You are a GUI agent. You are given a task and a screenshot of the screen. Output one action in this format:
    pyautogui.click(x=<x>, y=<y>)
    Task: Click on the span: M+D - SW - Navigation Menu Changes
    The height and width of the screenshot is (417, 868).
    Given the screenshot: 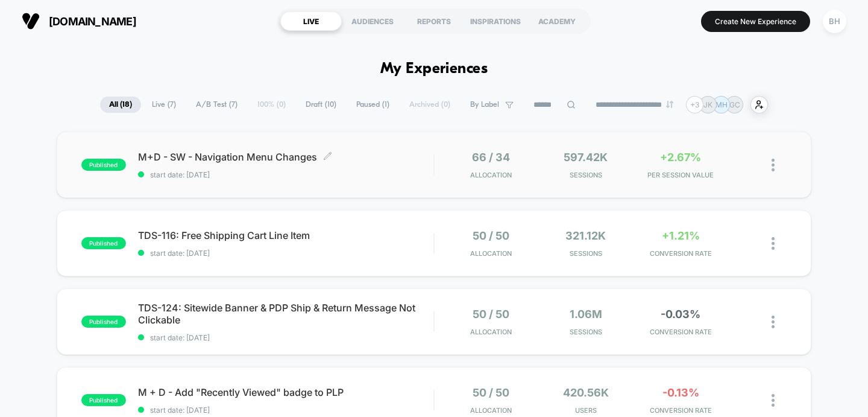 What is the action you would take?
    pyautogui.click(x=286, y=157)
    